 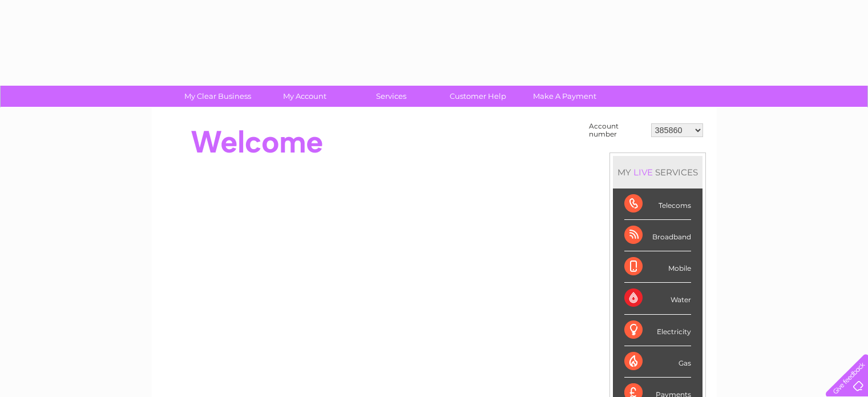 I want to click on a: Make A Payment, so click(x=565, y=96).